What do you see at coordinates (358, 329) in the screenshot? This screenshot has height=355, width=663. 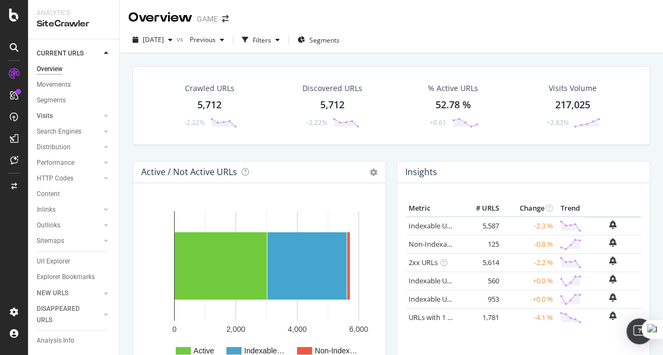 I see `text: 6,000` at bounding box center [358, 329].